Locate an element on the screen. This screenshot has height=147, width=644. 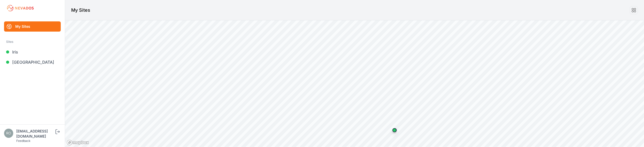
canvas: Map is located at coordinates (354, 83).